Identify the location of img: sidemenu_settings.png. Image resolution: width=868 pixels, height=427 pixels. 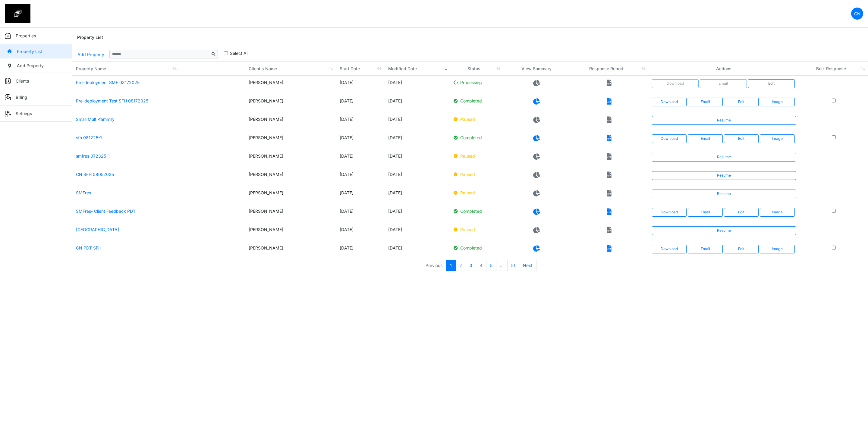
(8, 114).